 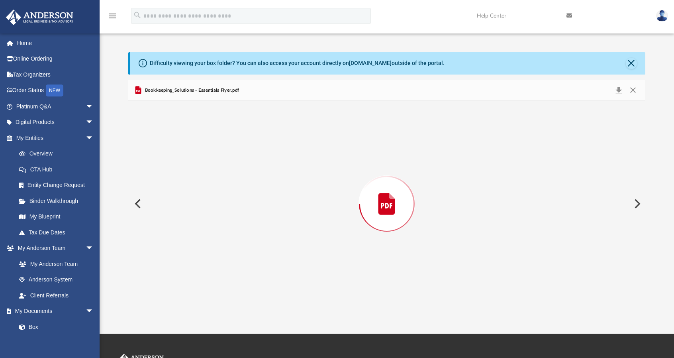 What do you see at coordinates (191, 90) in the screenshot?
I see `span: Bookkeeping_Solutions - Essentials Flyer.pdf` at bounding box center [191, 90].